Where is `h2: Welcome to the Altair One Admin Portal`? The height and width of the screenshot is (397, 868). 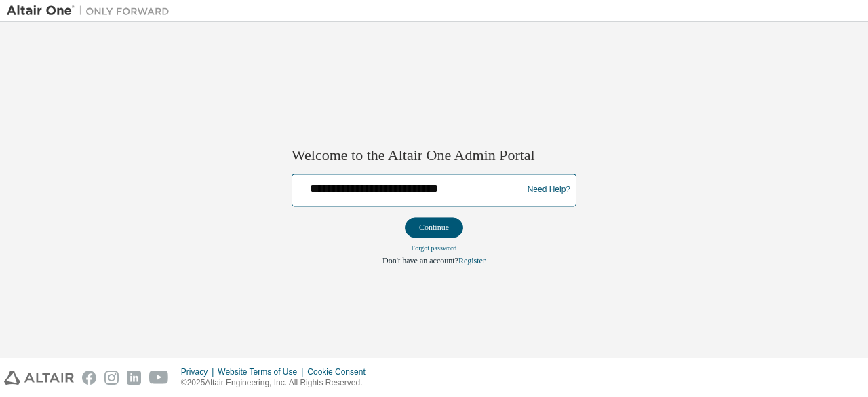 h2: Welcome to the Altair One Admin Portal is located at coordinates (434, 156).